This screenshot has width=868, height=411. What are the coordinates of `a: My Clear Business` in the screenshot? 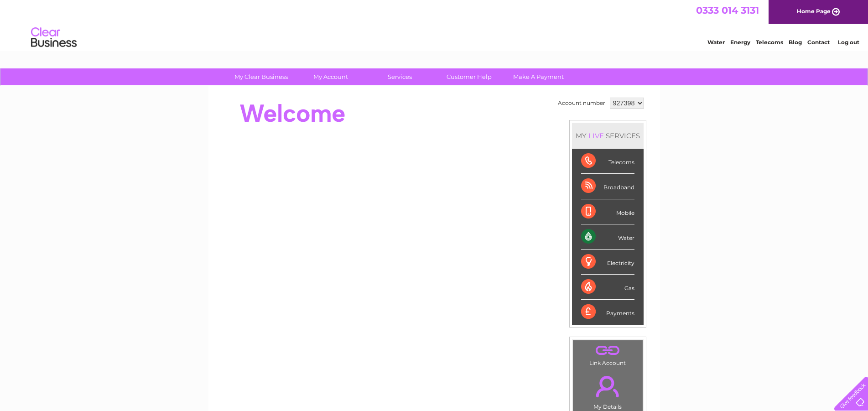 It's located at (261, 77).